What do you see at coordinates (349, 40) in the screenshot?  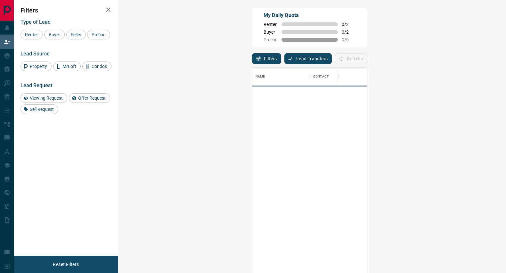 I see `span: 0 / 0` at bounding box center [349, 40].